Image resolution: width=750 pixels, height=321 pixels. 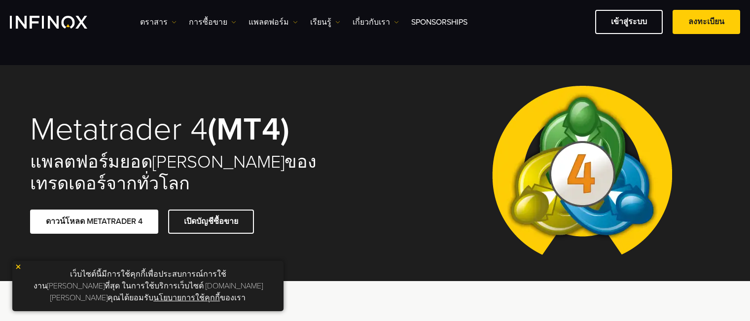 What do you see at coordinates (18, 267) in the screenshot?
I see `img: yellow close icon` at bounding box center [18, 267].